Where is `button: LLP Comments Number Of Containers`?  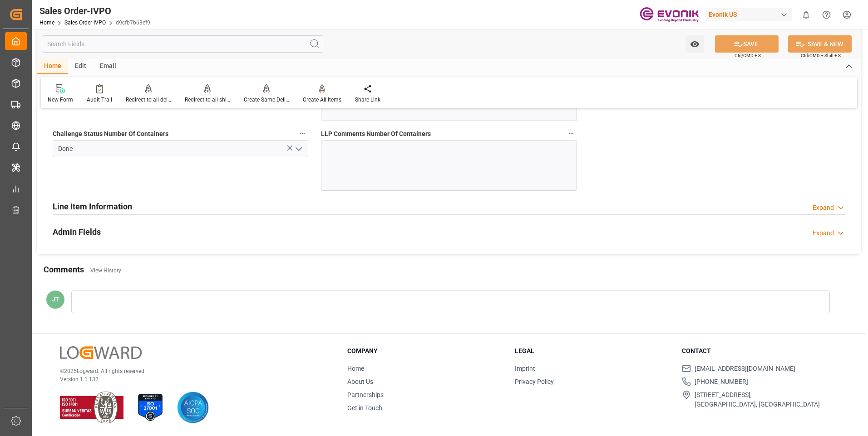 button: LLP Comments Number Of Containers is located at coordinates (571, 134).